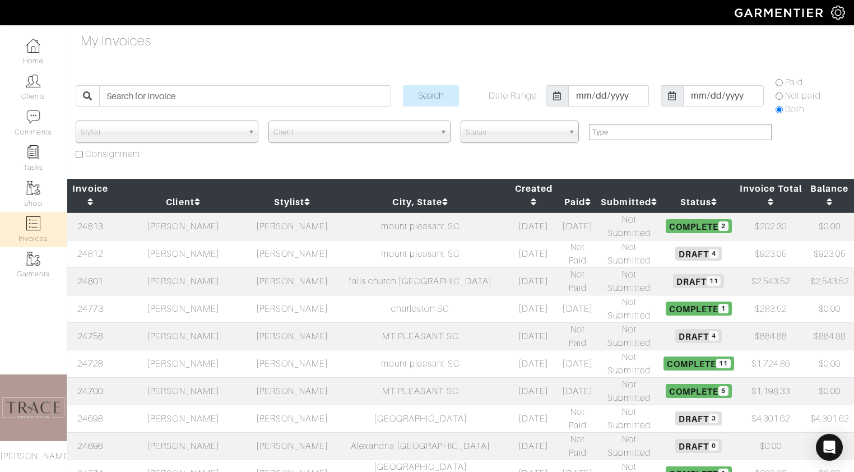 The height and width of the screenshot is (472, 854). Describe the element at coordinates (629, 202) in the screenshot. I see `a: Submitted` at that location.